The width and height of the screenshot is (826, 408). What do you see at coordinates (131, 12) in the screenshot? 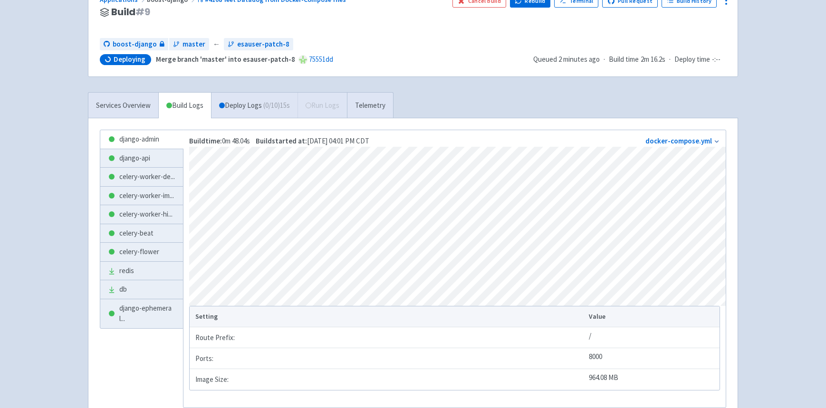
I see `span: Build` at bounding box center [131, 12].